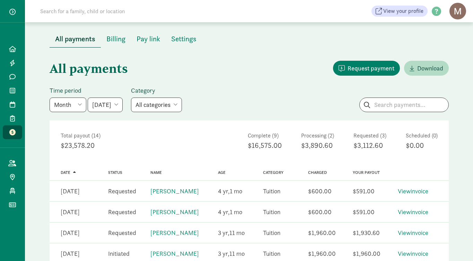 Image resolution: width=473 pixels, height=261 pixels. Describe the element at coordinates (456, 244) in the screenshot. I see `div: Chat Widget` at that location.